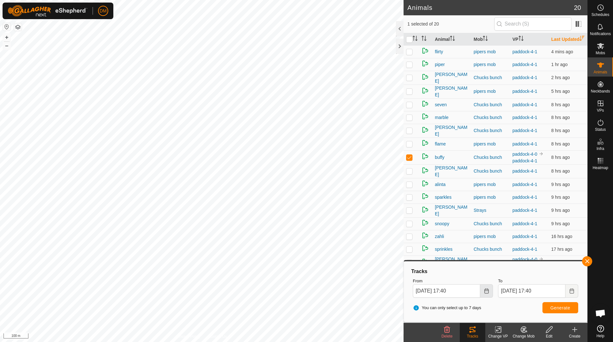 This screenshot has height=342, width=613. What do you see at coordinates (575, 337) in the screenshot?
I see `div: Create` at bounding box center [575, 337].